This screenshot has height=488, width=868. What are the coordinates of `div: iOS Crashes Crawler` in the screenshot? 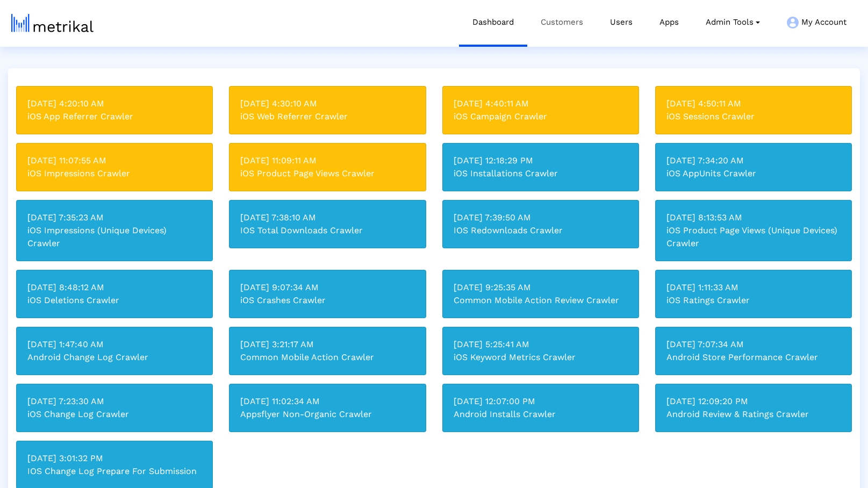 It's located at (327, 301).